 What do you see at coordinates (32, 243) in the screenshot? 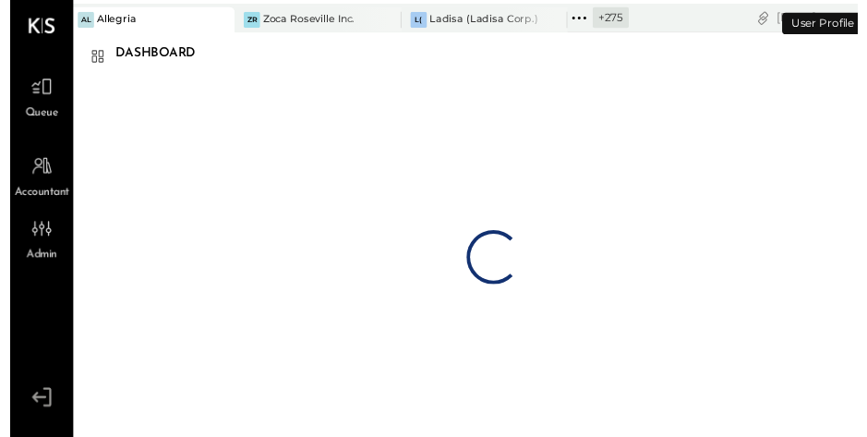
I see `a: Admin` at bounding box center [32, 243].